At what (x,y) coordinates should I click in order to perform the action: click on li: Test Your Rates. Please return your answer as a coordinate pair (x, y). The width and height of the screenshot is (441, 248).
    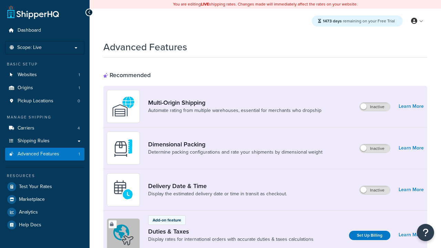
    Looking at the image, I should click on (45, 187).